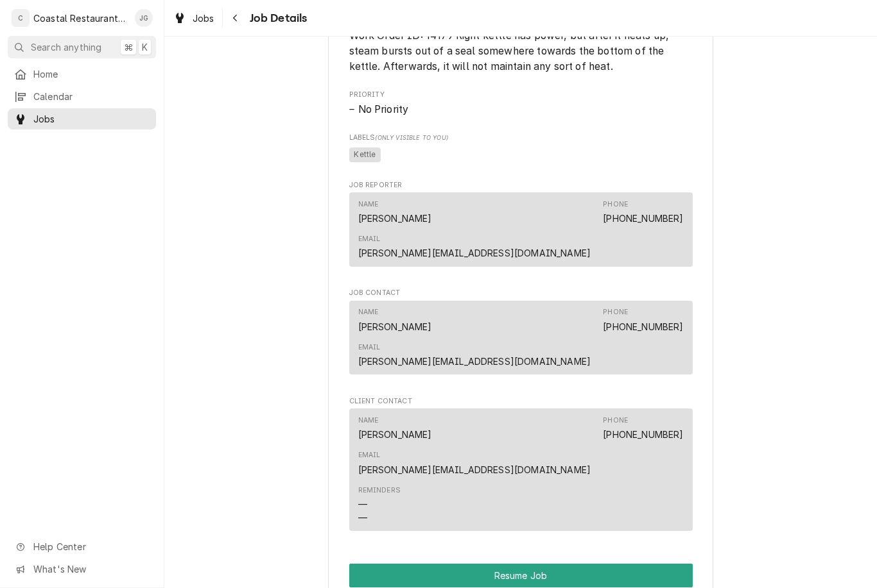 The height and width of the screenshot is (588, 877). Describe the element at coordinates (520, 232) in the screenshot. I see `div: Job Reporter List` at that location.